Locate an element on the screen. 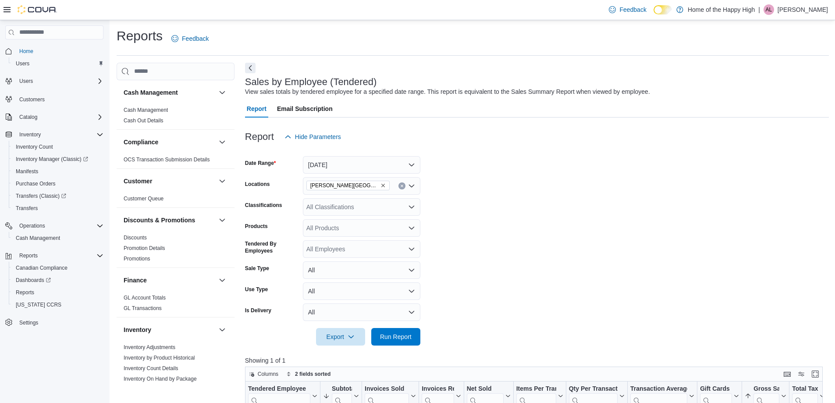  label: Classifications is located at coordinates (263, 205).